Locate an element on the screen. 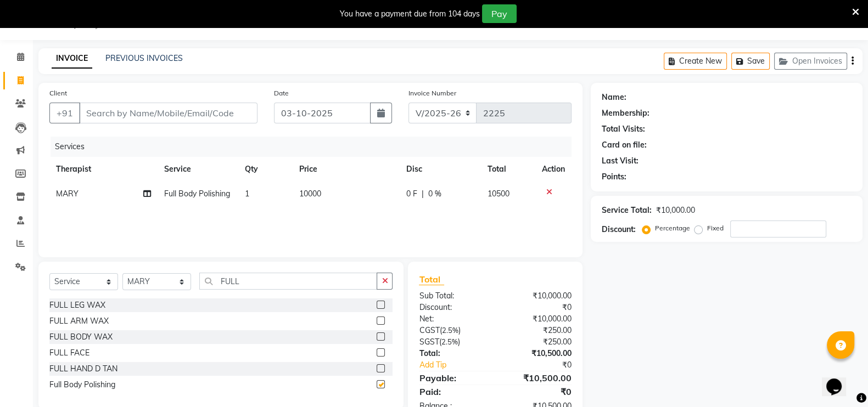 The width and height of the screenshot is (868, 407). div: FULL BODY WAX is located at coordinates (81, 337).